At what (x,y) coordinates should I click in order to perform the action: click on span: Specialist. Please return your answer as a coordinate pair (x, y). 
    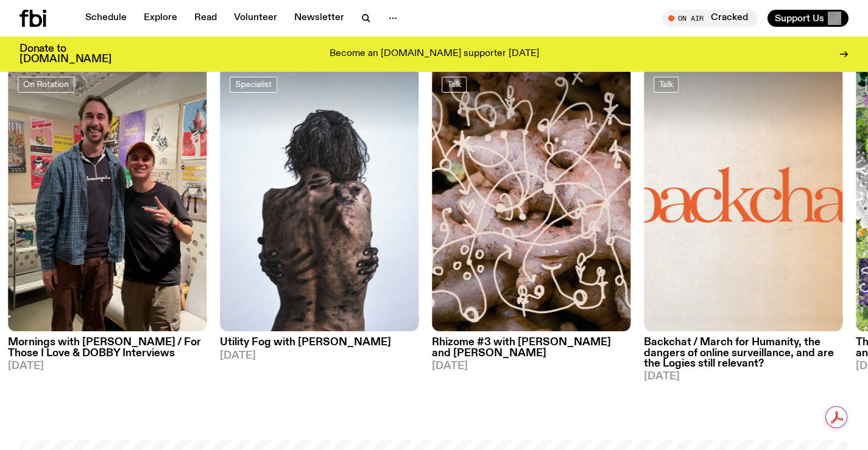
    Looking at the image, I should click on (253, 84).